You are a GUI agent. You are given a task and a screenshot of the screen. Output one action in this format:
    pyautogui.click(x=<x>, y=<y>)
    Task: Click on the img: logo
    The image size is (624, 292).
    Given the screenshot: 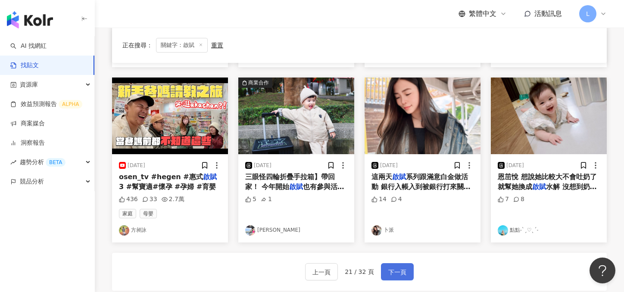 What is the action you would take?
    pyautogui.click(x=30, y=20)
    